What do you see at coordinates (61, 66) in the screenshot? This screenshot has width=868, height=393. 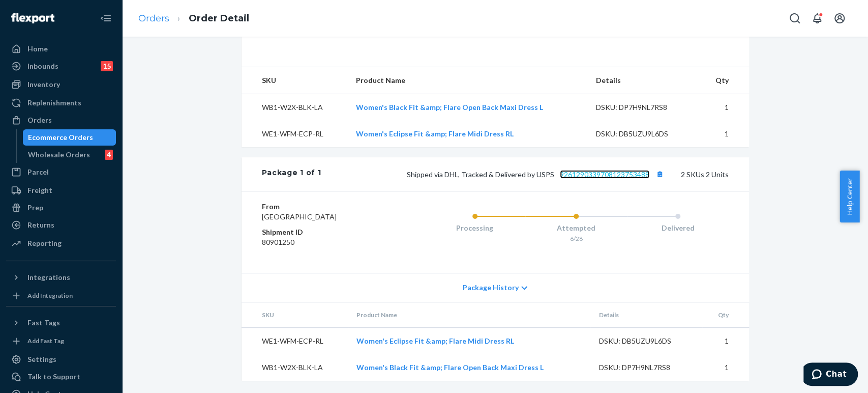 I see `a: Inbounds15` at bounding box center [61, 66].